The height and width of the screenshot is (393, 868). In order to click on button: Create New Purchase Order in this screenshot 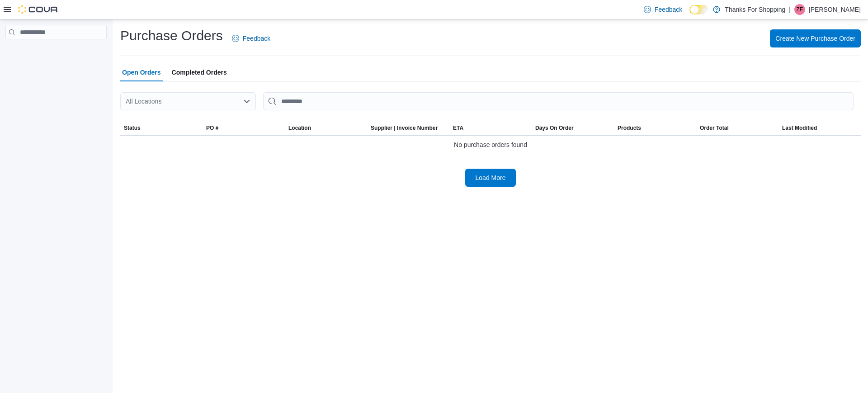, I will do `click(815, 38)`.